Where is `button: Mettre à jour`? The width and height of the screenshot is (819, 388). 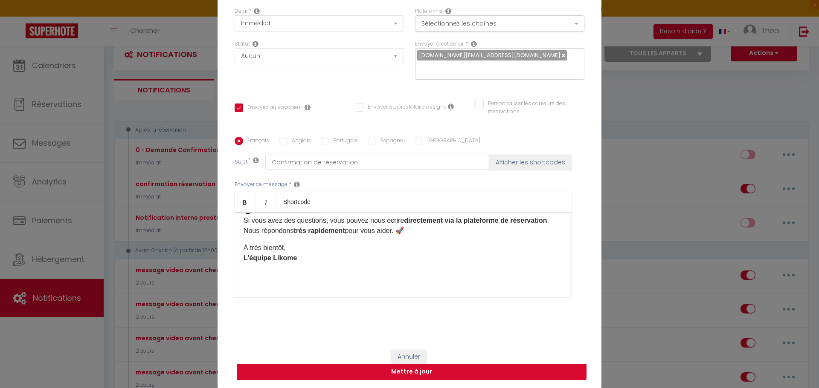
button: Mettre à jour is located at coordinates (411, 372).